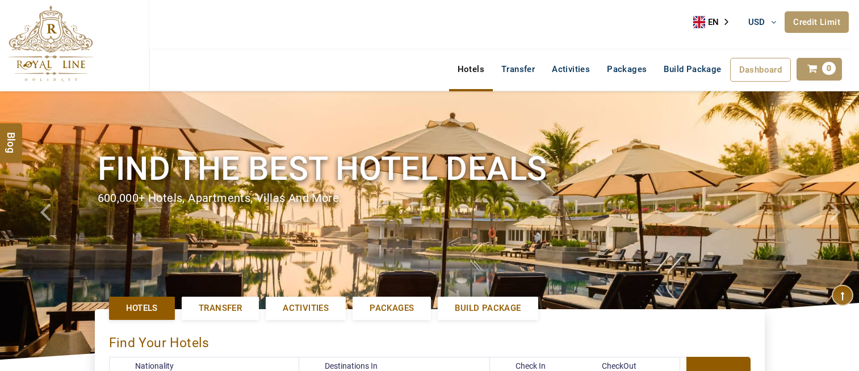  What do you see at coordinates (756, 22) in the screenshot?
I see `span: USD` at bounding box center [756, 22].